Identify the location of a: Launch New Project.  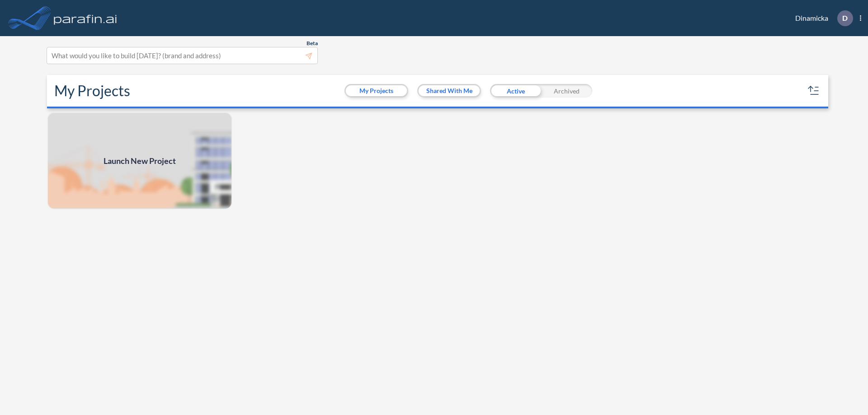
(140, 161).